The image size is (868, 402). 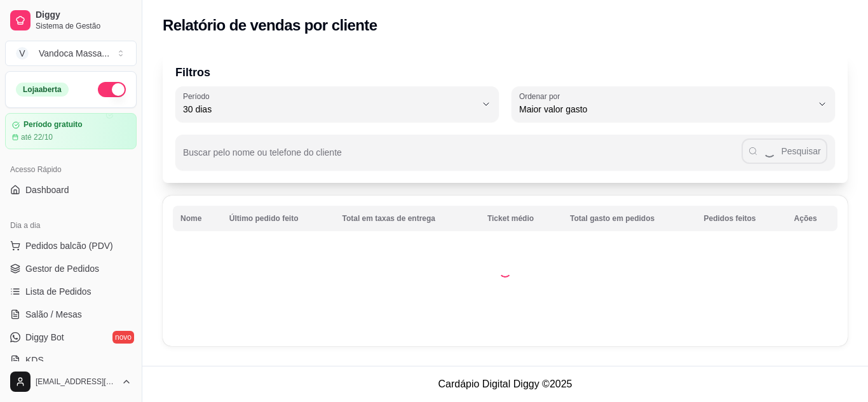 What do you see at coordinates (270, 25) in the screenshot?
I see `h2: Relatório de vendas por cliente` at bounding box center [270, 25].